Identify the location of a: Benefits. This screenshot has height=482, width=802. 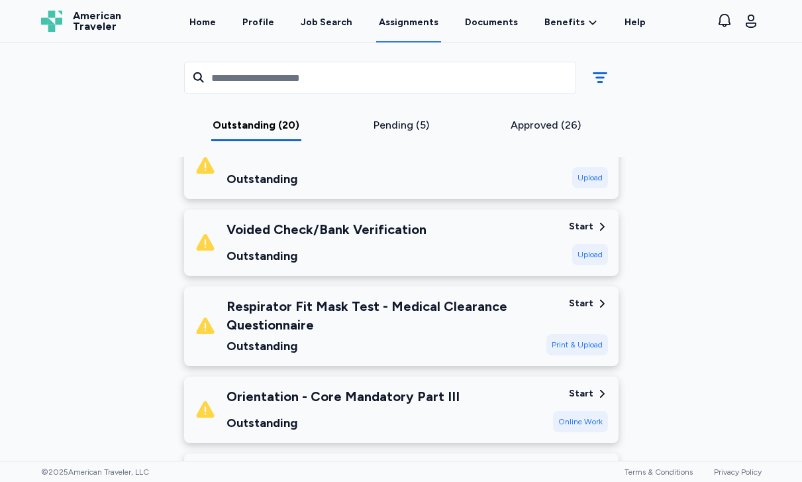
(571, 23).